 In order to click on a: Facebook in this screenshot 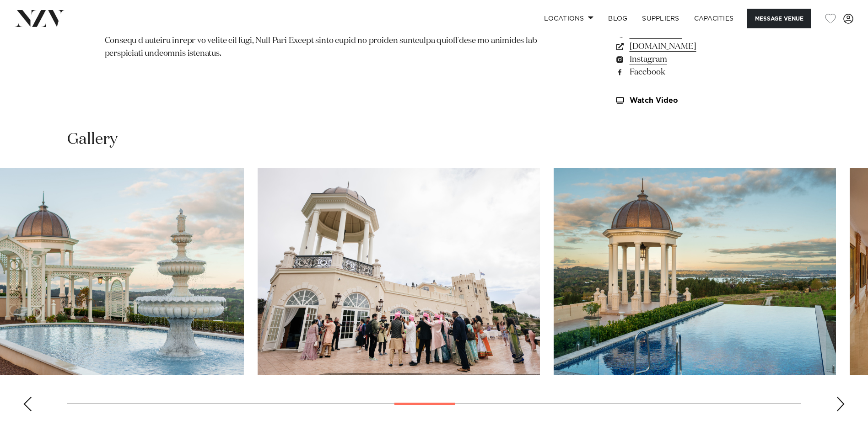, I will do `click(689, 72)`.